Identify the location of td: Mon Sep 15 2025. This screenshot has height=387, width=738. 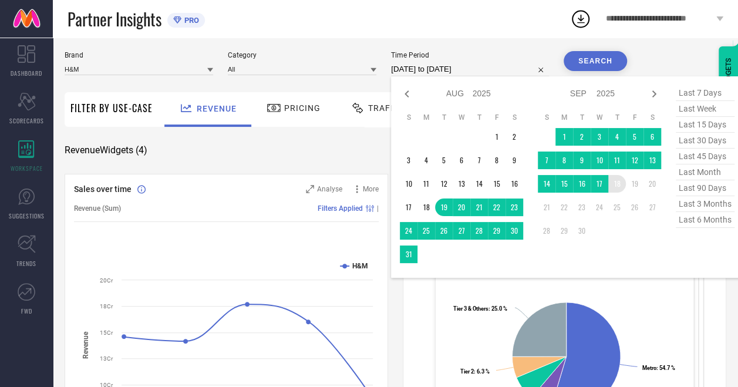
(564, 184).